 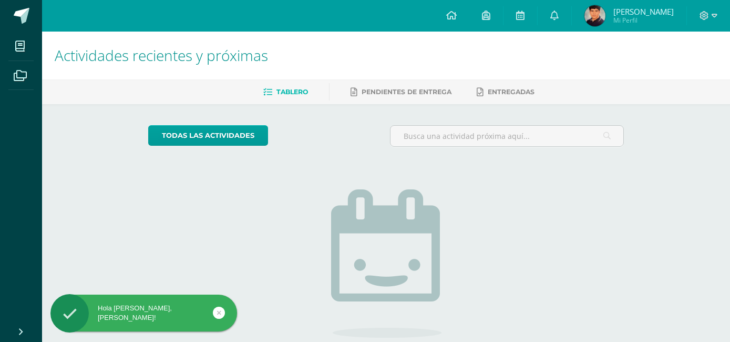 What do you see at coordinates (506, 92) in the screenshot?
I see `a: Entregadas` at bounding box center [506, 92].